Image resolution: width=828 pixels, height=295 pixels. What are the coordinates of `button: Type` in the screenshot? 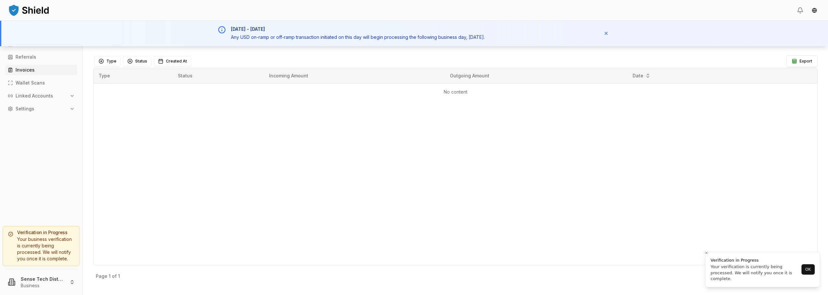 It's located at (107, 61).